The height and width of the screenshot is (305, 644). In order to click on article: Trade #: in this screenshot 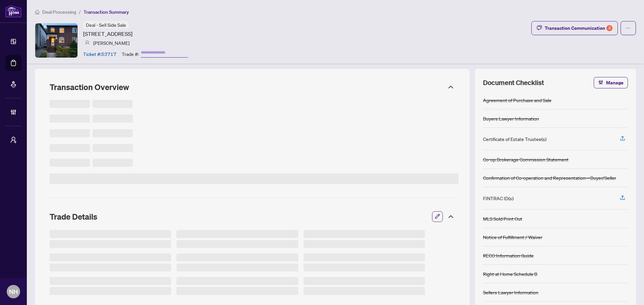, I will do `click(130, 54)`.